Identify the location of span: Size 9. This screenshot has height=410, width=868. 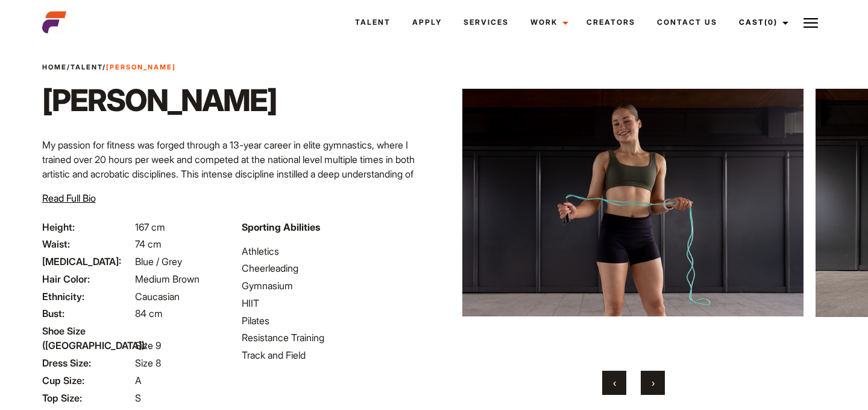
(147, 345).